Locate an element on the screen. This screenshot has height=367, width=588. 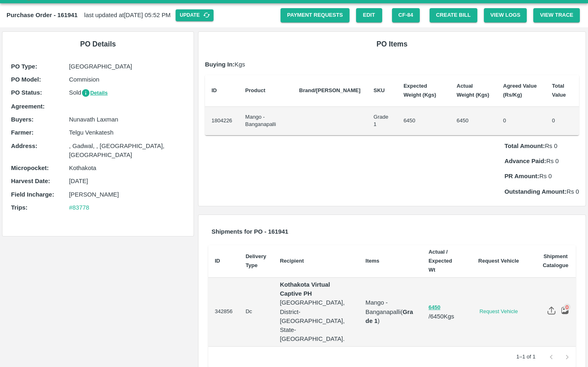
b: Buying In: is located at coordinates (220, 64).